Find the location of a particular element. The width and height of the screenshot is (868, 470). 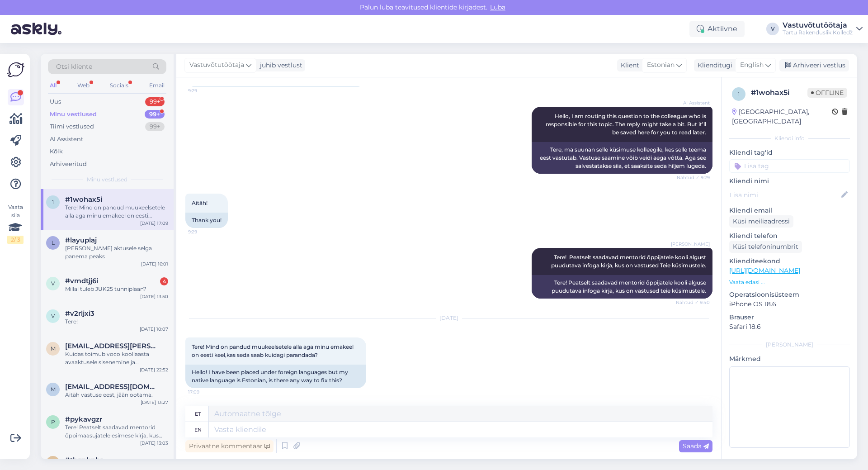

input: Lisa nimi is located at coordinates (784, 195).